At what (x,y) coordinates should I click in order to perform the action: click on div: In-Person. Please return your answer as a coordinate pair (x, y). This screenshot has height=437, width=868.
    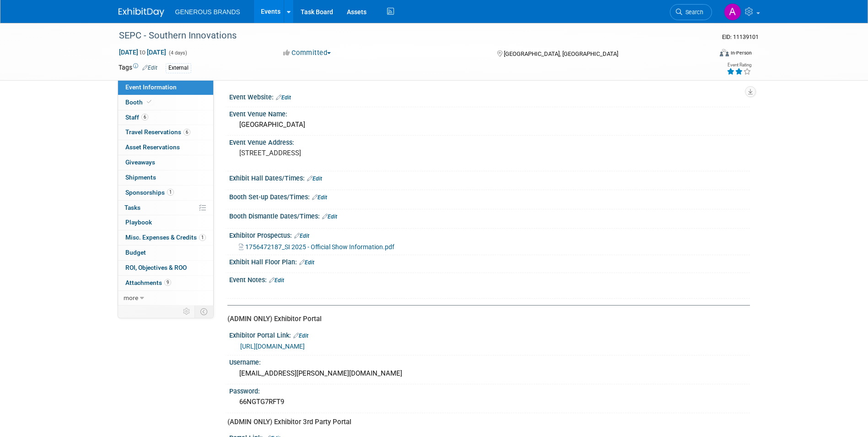
    Looking at the image, I should click on (741, 53).